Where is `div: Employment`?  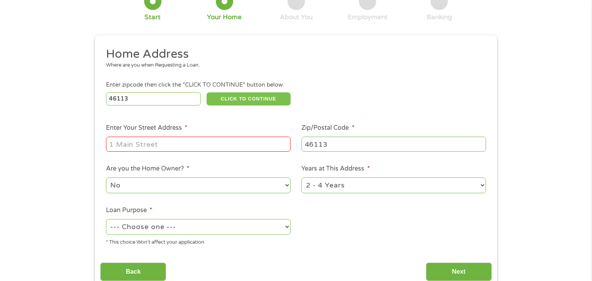
div: Employment is located at coordinates (368, 17).